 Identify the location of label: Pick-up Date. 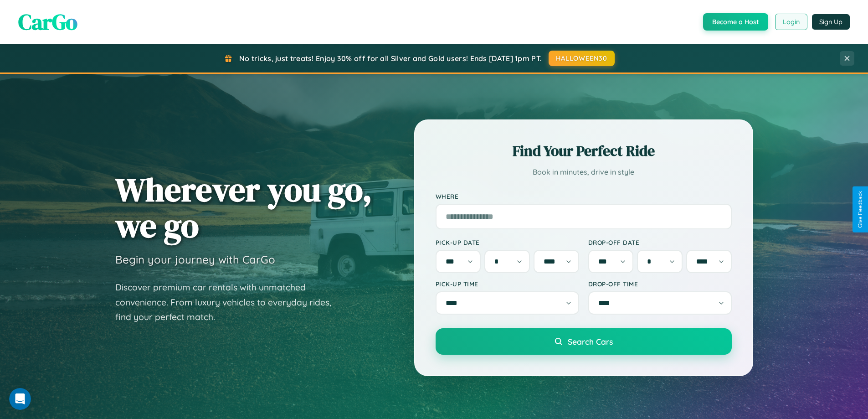
(507, 242).